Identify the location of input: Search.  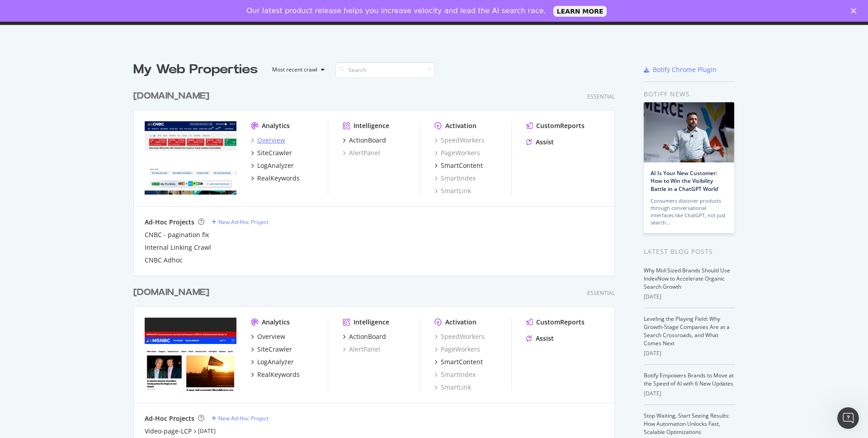
(385, 70).